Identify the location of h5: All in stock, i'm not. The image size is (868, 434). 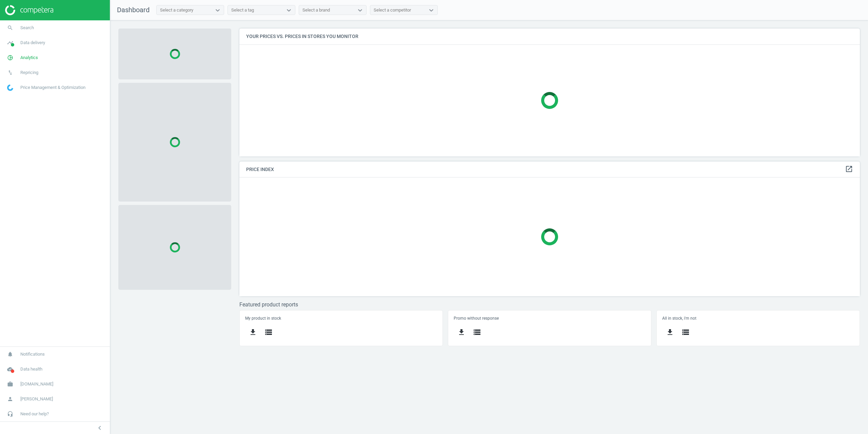
(758, 318).